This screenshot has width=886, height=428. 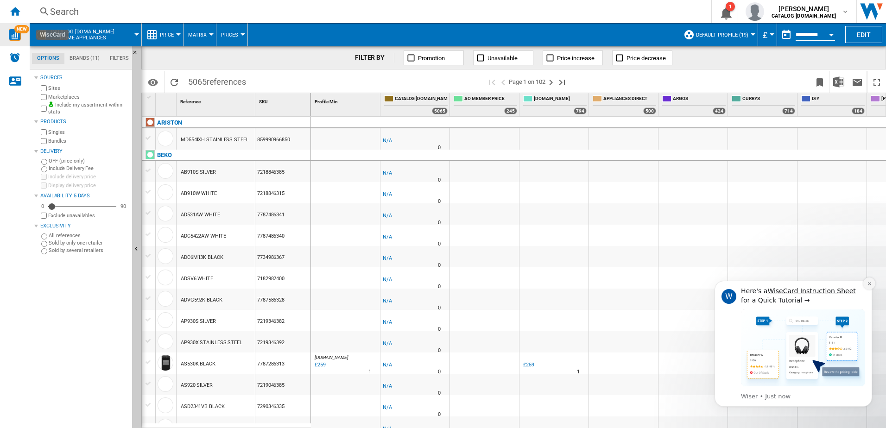 What do you see at coordinates (232, 35) in the screenshot?
I see `button: Prices` at bounding box center [232, 35].